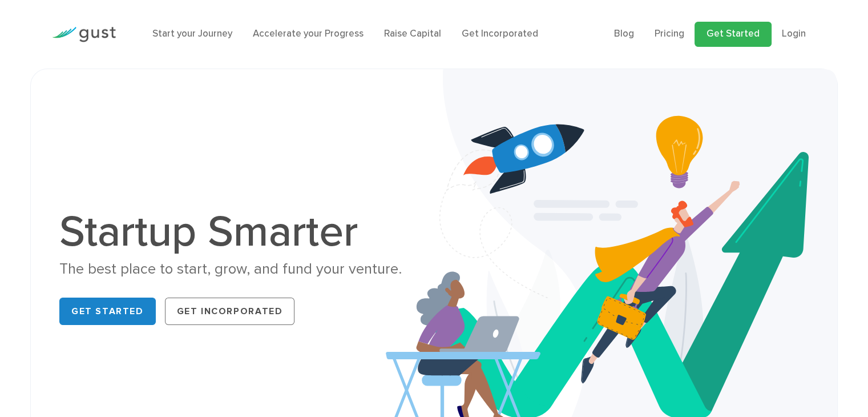 The height and width of the screenshot is (417, 868). Describe the element at coordinates (84, 35) in the screenshot. I see `img: Gust Logo` at that location.